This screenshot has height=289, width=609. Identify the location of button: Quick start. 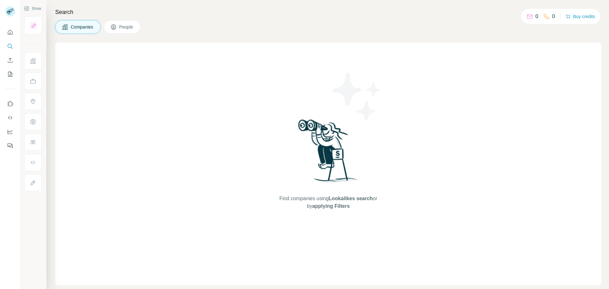
(10, 32).